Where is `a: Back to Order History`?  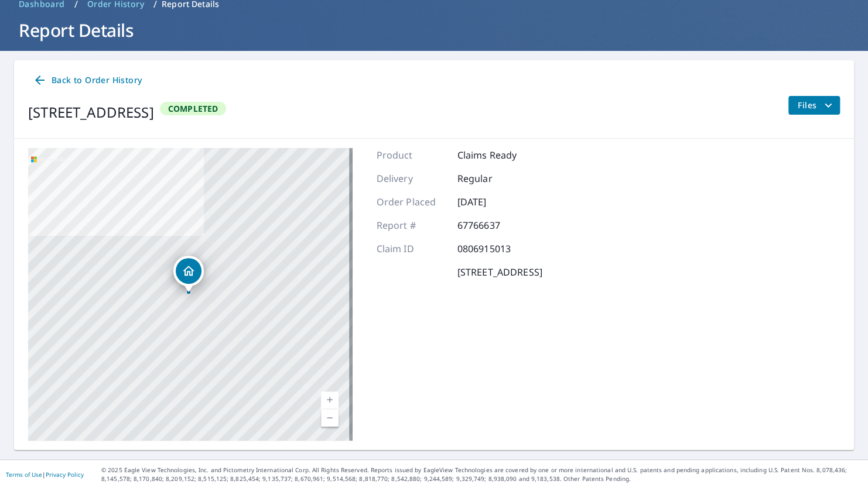 a: Back to Order History is located at coordinates (87, 81).